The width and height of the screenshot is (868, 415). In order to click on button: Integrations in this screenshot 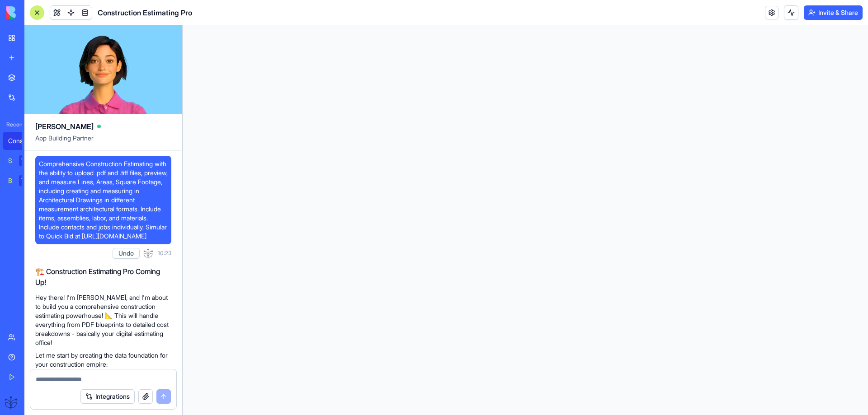, I will do `click(107, 397)`.